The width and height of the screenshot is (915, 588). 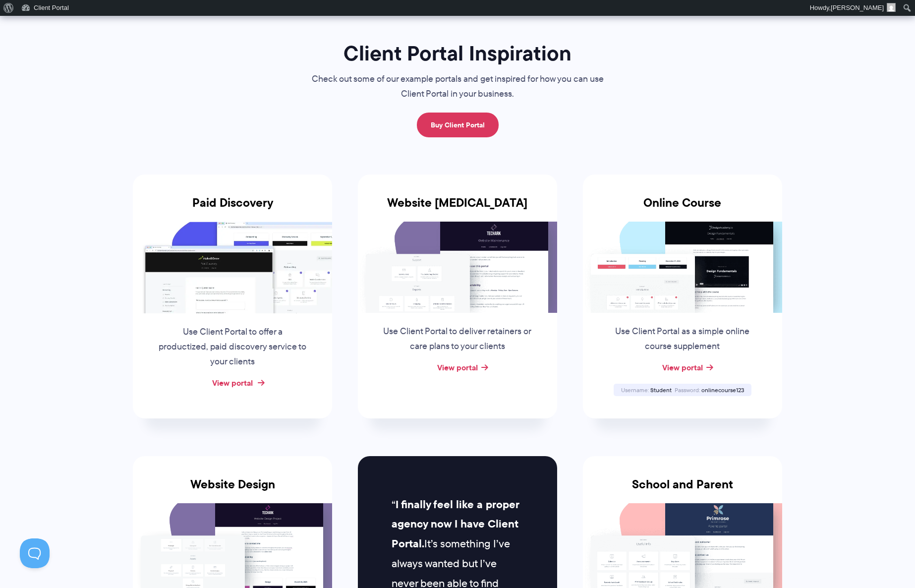 I want to click on p: Use Client Portal as a simple online course supplement, so click(x=683, y=339).